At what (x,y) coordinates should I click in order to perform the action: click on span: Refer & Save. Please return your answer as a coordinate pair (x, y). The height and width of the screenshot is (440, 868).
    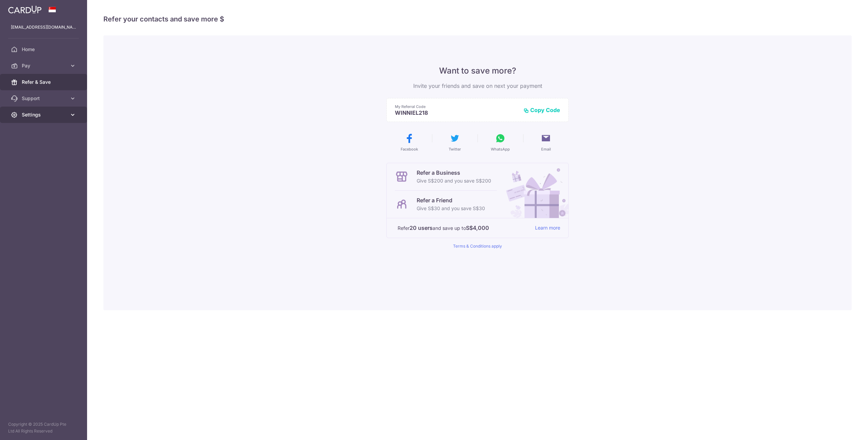
    Looking at the image, I should click on (44, 82).